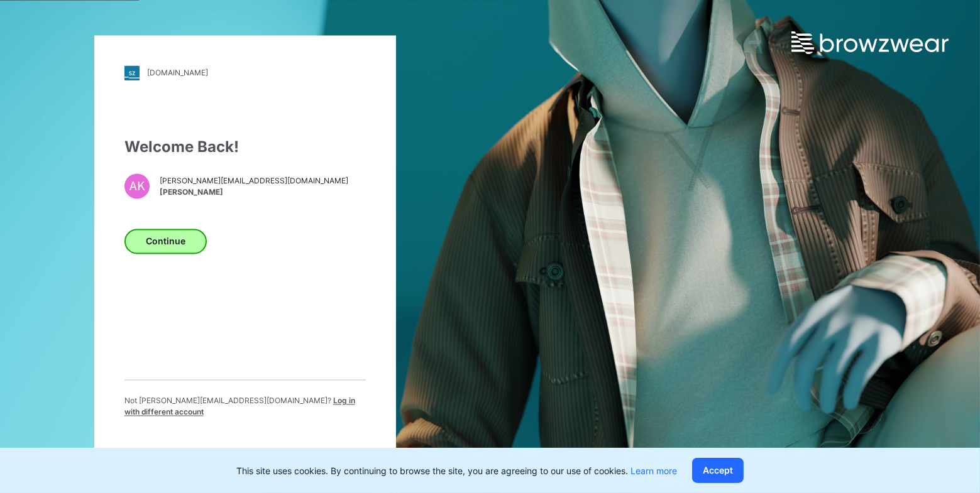  What do you see at coordinates (245, 147) in the screenshot?
I see `div: Welcome Back!` at bounding box center [245, 147].